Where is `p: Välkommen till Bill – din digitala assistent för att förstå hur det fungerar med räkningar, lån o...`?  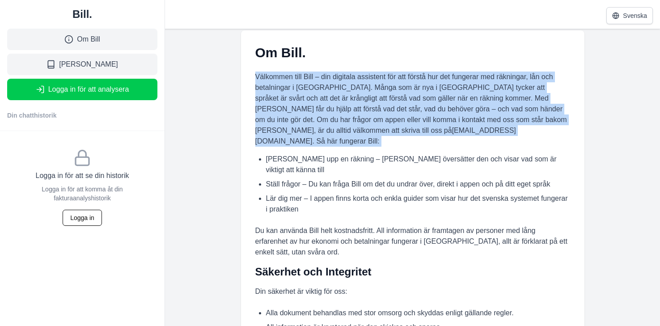
p: Välkommen till Bill – din digitala assistent för att förstå hur det fungerar med räkningar, lån o... is located at coordinates (413, 109).